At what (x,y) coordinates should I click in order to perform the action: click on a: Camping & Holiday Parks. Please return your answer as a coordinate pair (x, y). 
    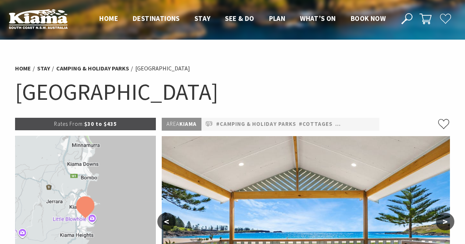
    Looking at the image, I should click on (93, 68).